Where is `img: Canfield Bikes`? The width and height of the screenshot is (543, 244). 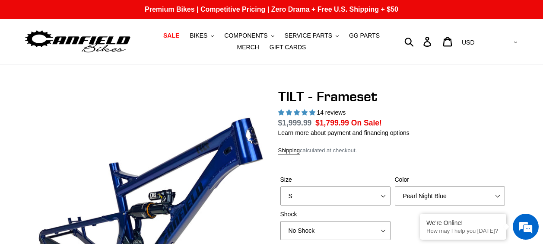 img: Canfield Bikes is located at coordinates (78, 41).